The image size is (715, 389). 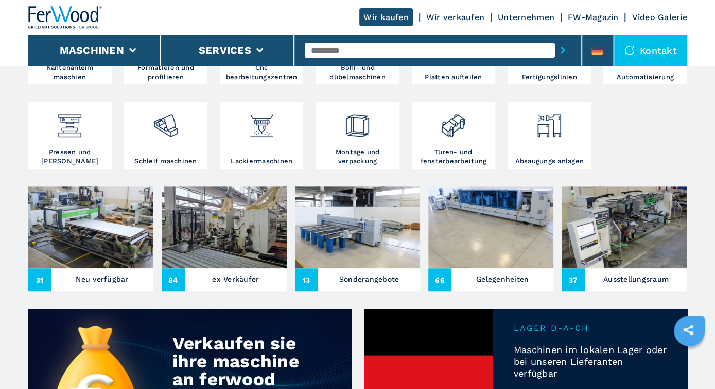 I want to click on img: montaggio_imballaggio_2.png, so click(x=357, y=122).